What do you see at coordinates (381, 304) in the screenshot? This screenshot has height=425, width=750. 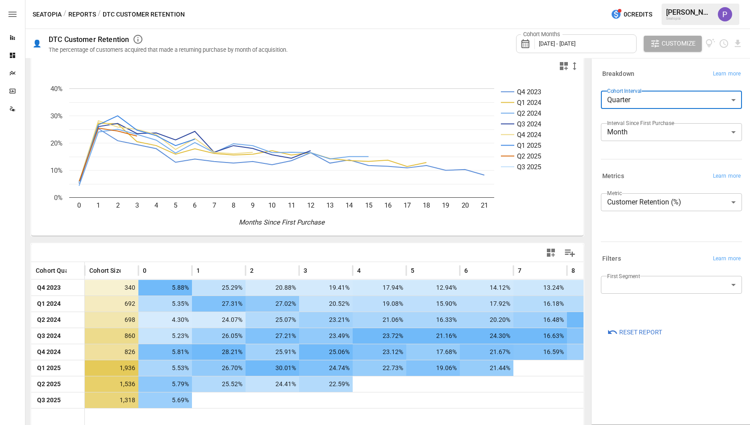 I see `span: 19.08%` at bounding box center [381, 304].